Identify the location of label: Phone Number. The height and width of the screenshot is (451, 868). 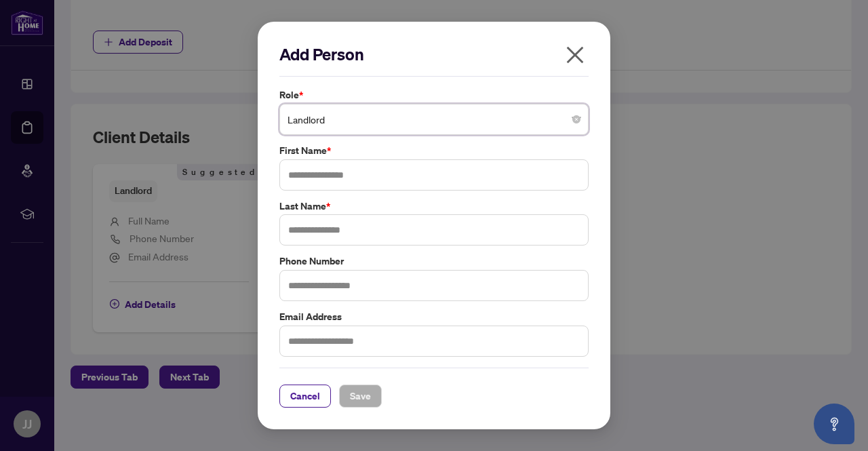
(434, 261).